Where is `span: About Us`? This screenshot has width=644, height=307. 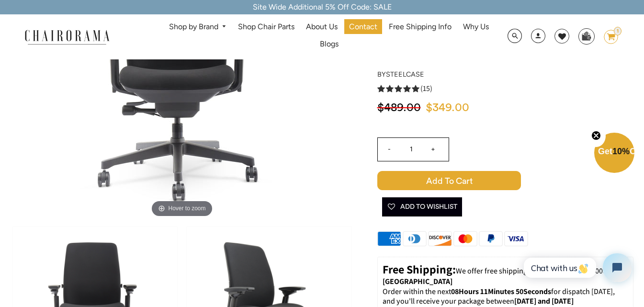
span: About Us is located at coordinates (322, 27).